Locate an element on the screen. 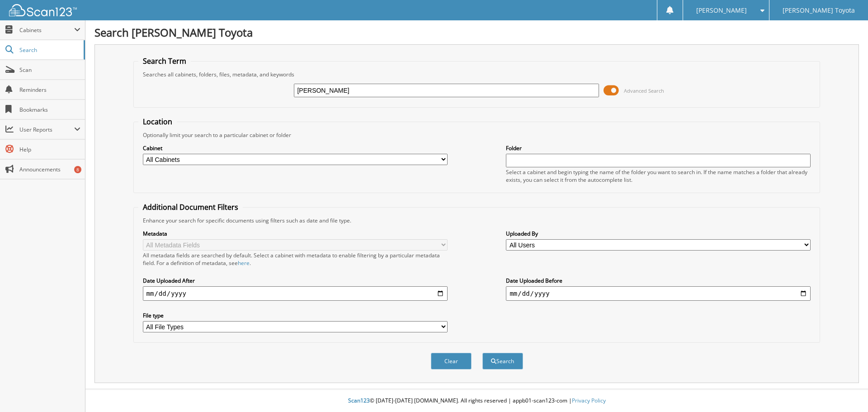 The image size is (868, 412). label: Date Uploaded Before is located at coordinates (658, 281).